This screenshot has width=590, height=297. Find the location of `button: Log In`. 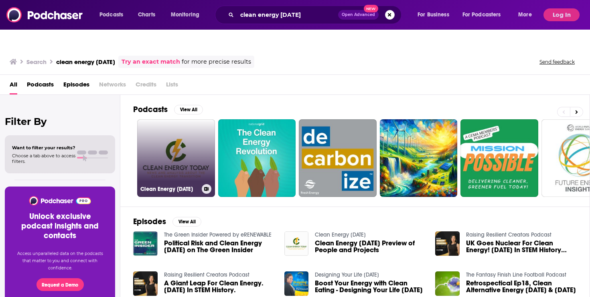

button: Log In is located at coordinates (561, 15).